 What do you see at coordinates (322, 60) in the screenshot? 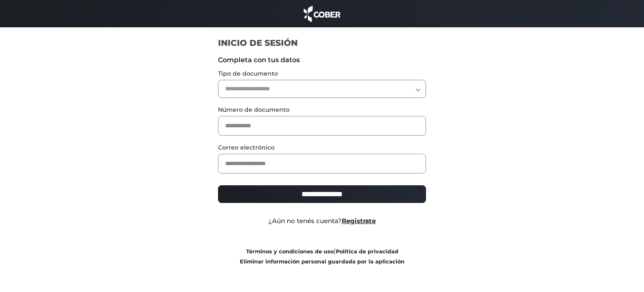
I see `label: Completa con tus datos` at bounding box center [322, 60].